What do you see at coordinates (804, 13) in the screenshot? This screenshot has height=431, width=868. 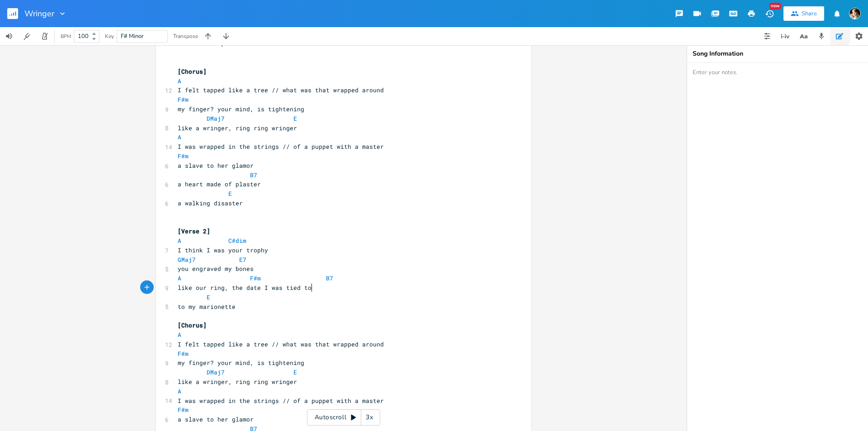 I see `button: Share` at bounding box center [804, 13].